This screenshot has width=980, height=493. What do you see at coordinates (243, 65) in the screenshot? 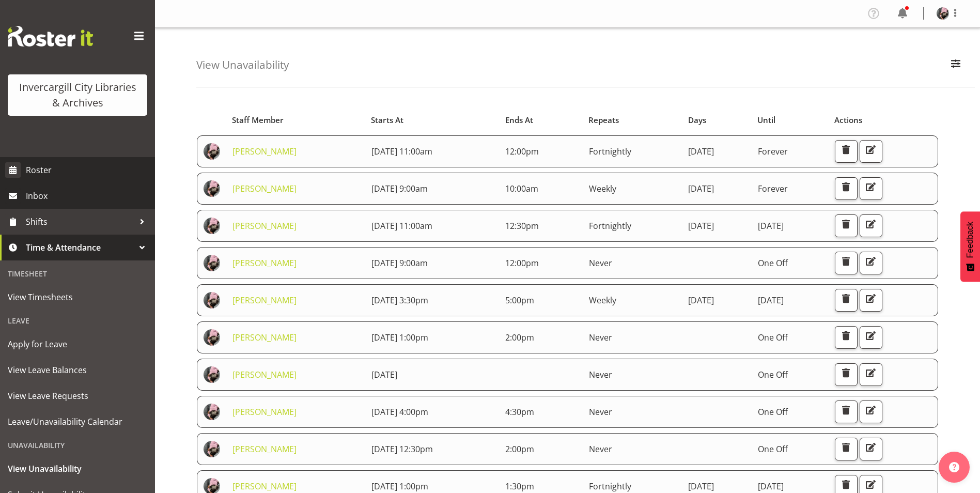
I see `h4: View Unavailability` at bounding box center [243, 65].